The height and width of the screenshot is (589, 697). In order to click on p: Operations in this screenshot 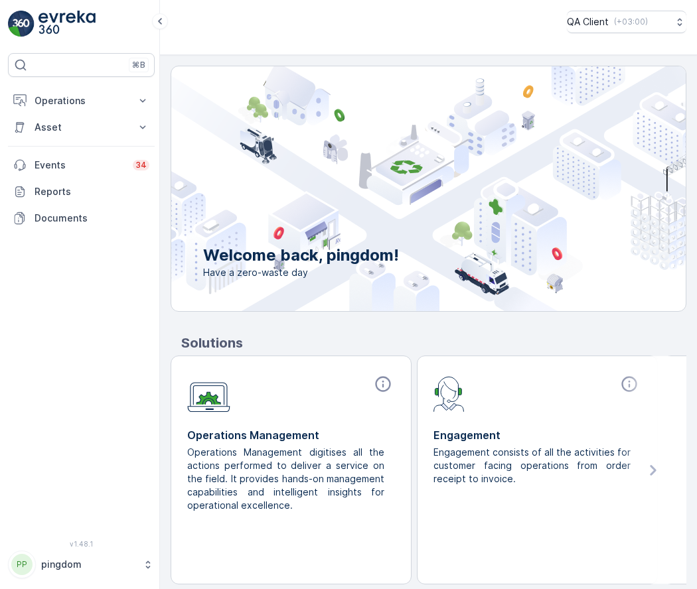, I will do `click(81, 101)`.